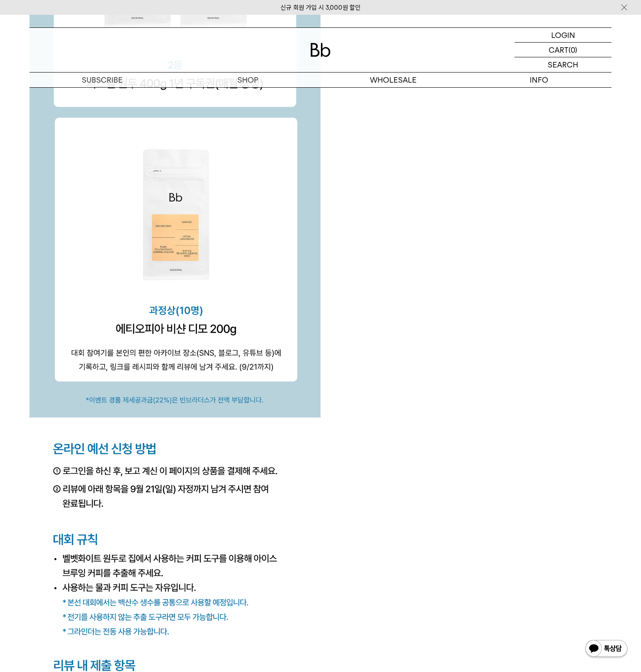 The height and width of the screenshot is (672, 641). I want to click on p: LOGIN, so click(563, 35).